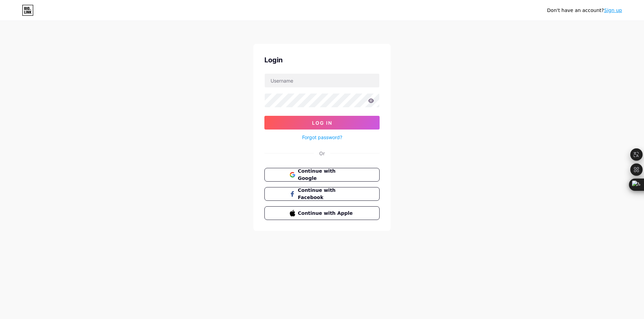 The height and width of the screenshot is (319, 644). What do you see at coordinates (585, 10) in the screenshot?
I see `div: Don't have an account?` at bounding box center [585, 10].